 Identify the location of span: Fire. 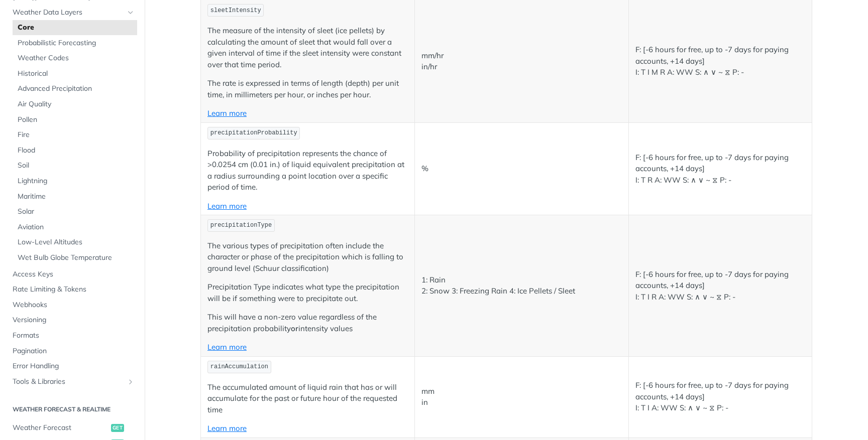
(76, 135).